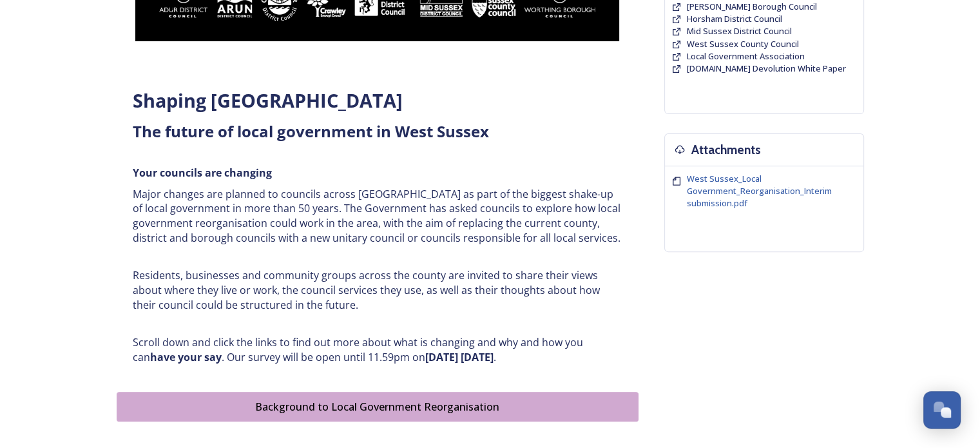  Describe the element at coordinates (726, 149) in the screenshot. I see `h3: Attachments` at that location.